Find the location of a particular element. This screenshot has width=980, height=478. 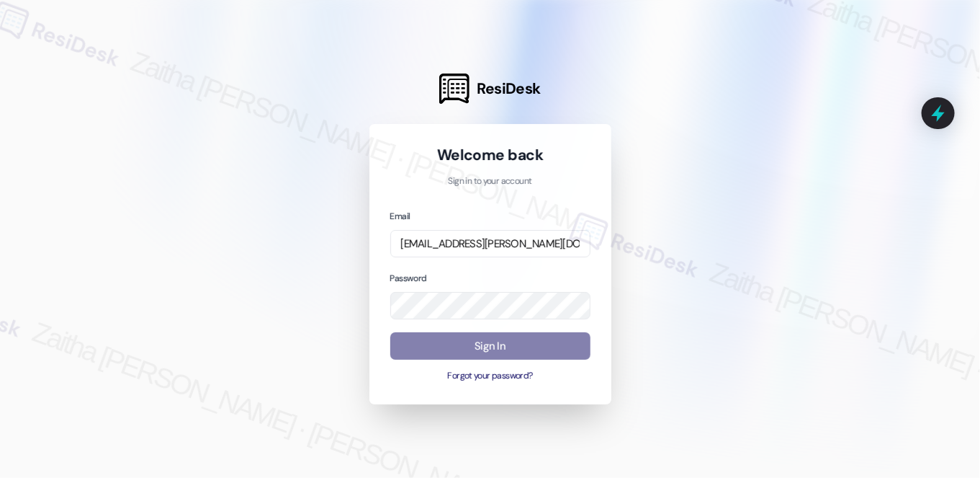

p: Sign in to your account is located at coordinates (490, 182).